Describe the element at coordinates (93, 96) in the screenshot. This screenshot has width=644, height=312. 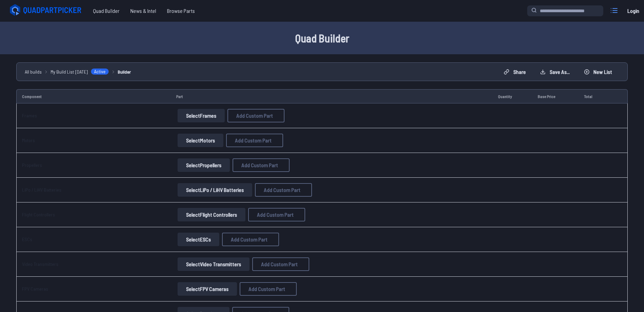
I see `td: Component` at that location.